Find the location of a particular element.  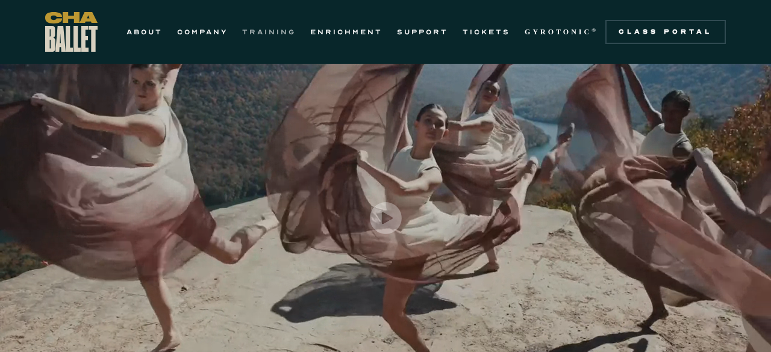

a: TICKETS is located at coordinates (486, 32).